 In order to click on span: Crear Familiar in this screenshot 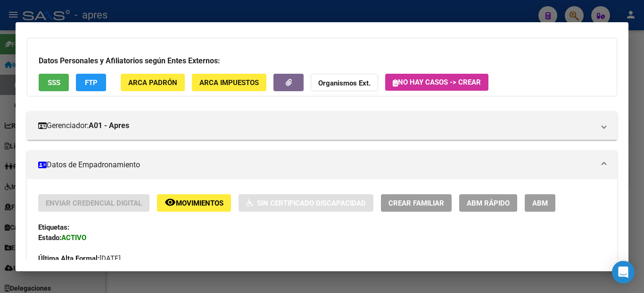, I will do `click(417, 203)`.